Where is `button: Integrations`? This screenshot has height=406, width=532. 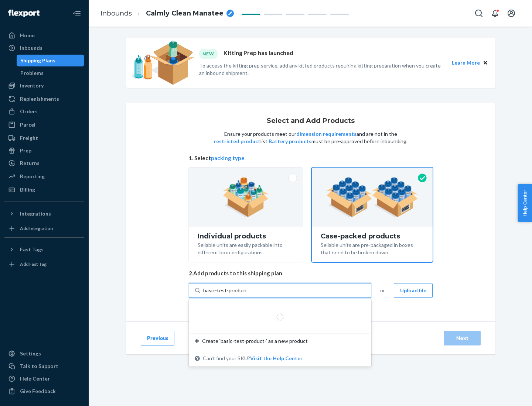
button: Integrations is located at coordinates (44, 214).